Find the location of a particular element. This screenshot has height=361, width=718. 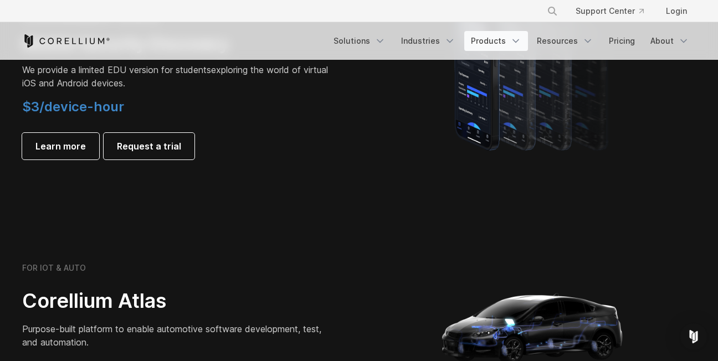

a: Solutions is located at coordinates (360, 41).